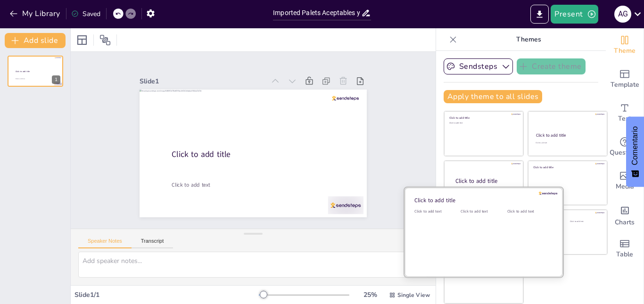  Describe the element at coordinates (625, 85) in the screenshot. I see `span: Template` at that location.